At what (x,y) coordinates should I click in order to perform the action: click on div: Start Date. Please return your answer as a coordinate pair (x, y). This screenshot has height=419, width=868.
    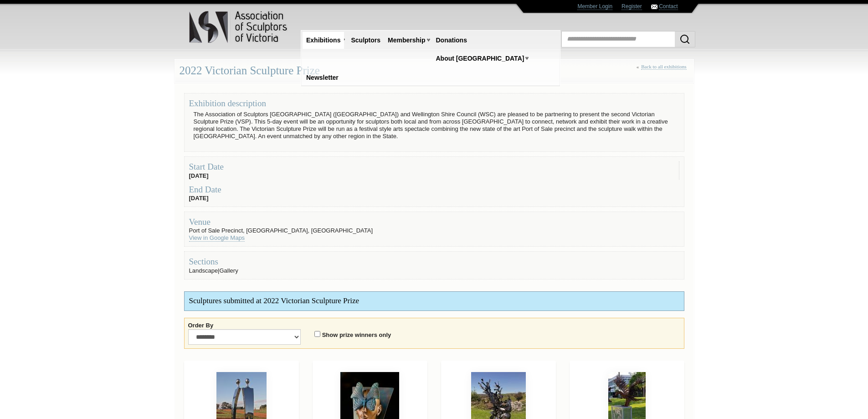
    Looking at the image, I should click on (434, 167).